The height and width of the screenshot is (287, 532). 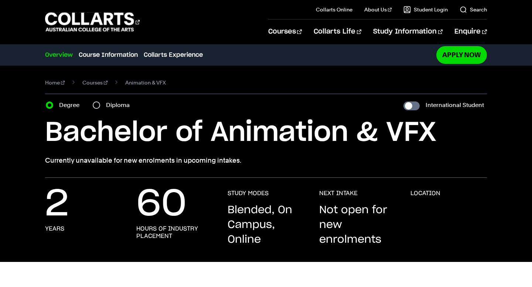 What do you see at coordinates (55, 229) in the screenshot?
I see `h3: Years` at bounding box center [55, 229].